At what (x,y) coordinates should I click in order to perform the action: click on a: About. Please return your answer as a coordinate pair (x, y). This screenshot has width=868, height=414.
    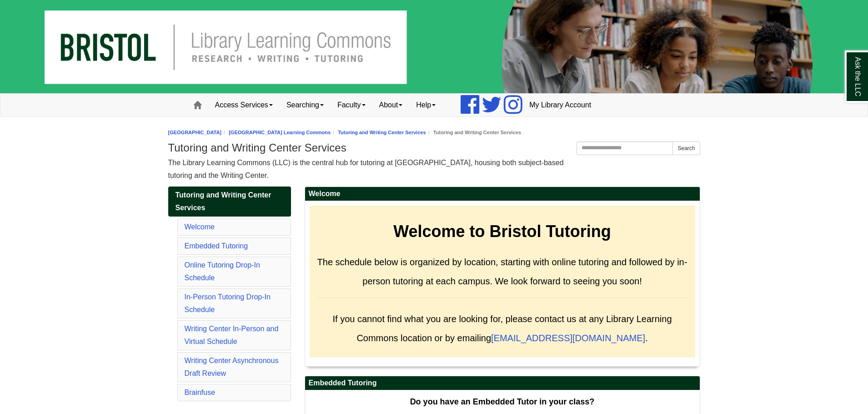
    Looking at the image, I should click on (391, 105).